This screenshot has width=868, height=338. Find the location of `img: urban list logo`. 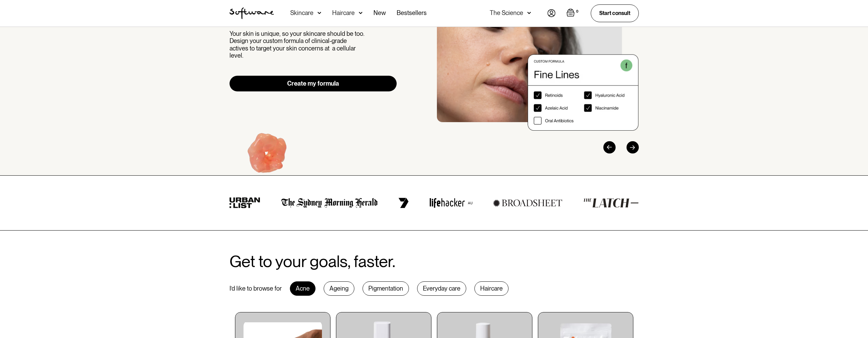

img: urban list logo is located at coordinates (244, 203).